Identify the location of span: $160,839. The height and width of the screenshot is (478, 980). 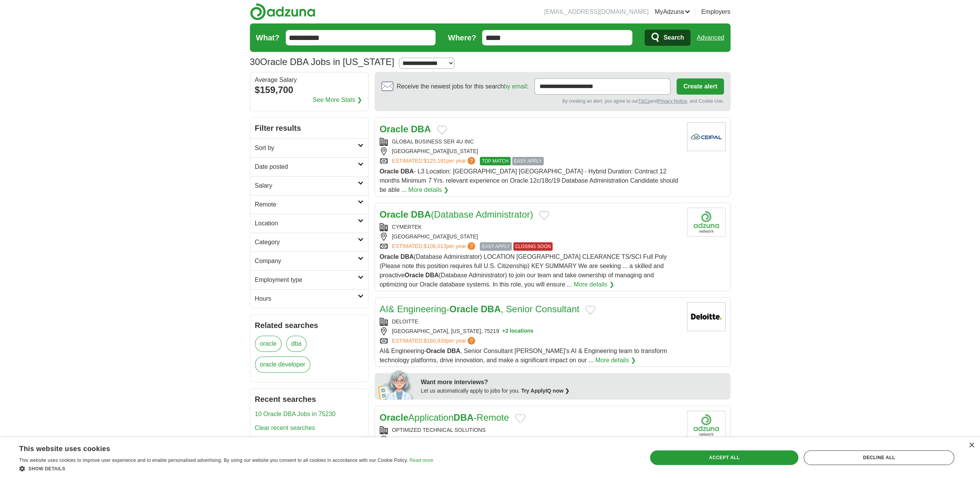
(434, 341).